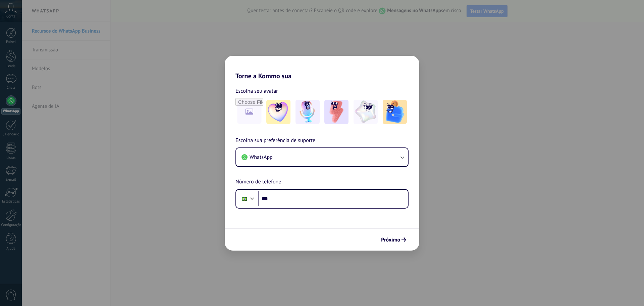 The image size is (644, 306). Describe the element at coordinates (322, 68) in the screenshot. I see `h2: Torne a Kommo sua` at that location.